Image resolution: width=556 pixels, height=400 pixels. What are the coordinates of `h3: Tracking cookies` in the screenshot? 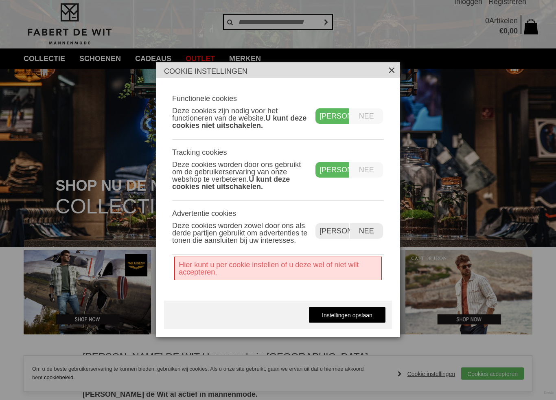 It's located at (241, 152).